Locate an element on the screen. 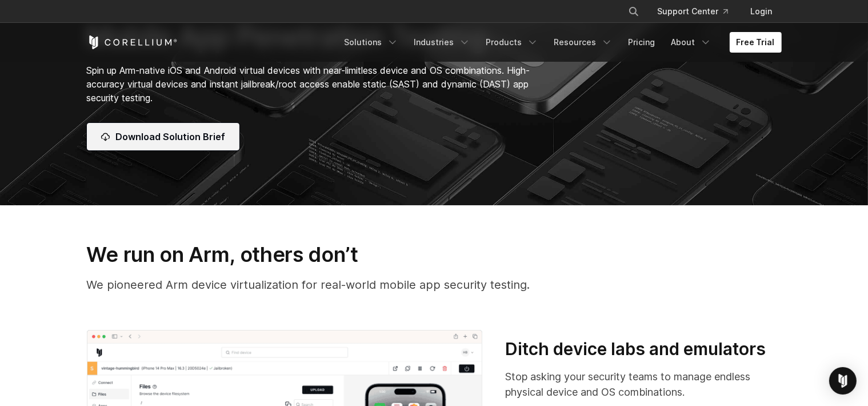 Image resolution: width=868 pixels, height=406 pixels. h3: We run on Arm, others don’t is located at coordinates (434, 254).